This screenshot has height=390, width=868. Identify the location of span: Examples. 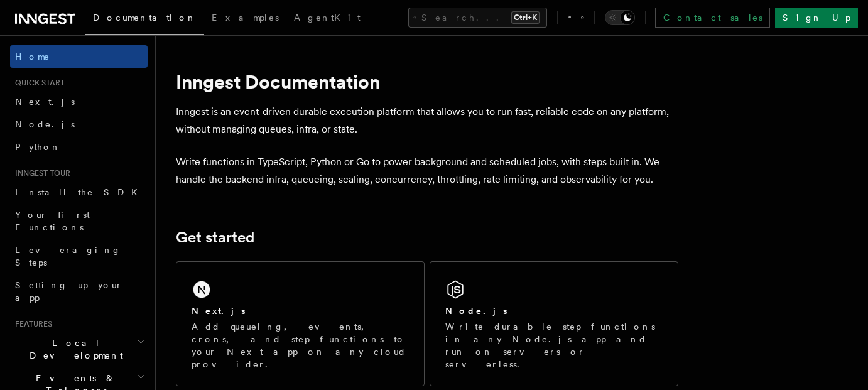
(245, 18).